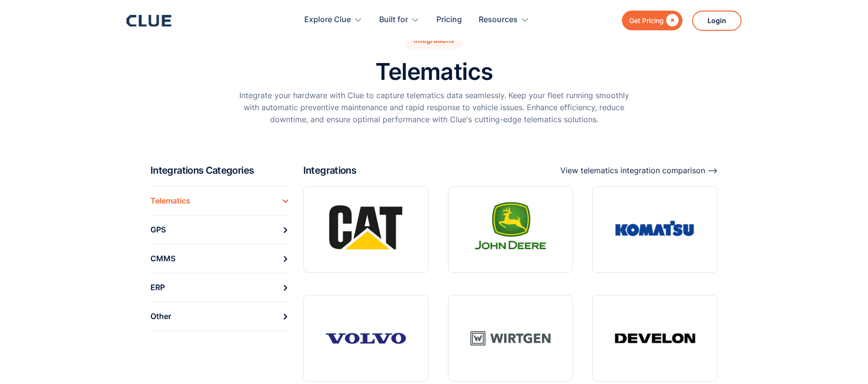 Image resolution: width=868 pixels, height=384 pixels. Describe the element at coordinates (639, 170) in the screenshot. I see `div: View telematics integration comparison ⟶` at that location.